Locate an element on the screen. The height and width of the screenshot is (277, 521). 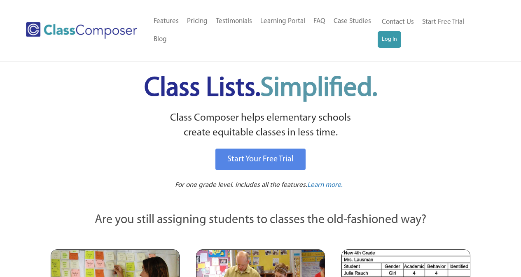
p: Class Composer helps elementary schools create equitable classes in less time. is located at coordinates (261, 126).